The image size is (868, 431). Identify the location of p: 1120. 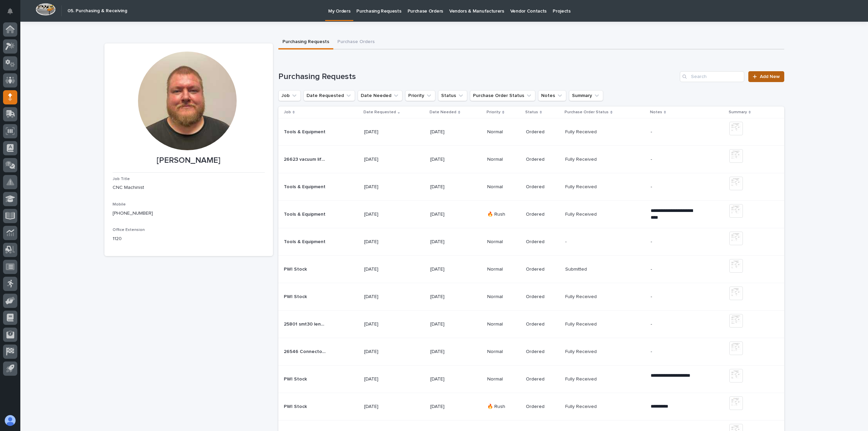
(188, 239).